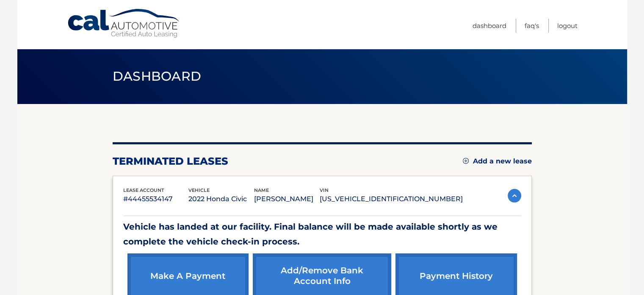 The image size is (644, 295). Describe the element at coordinates (144, 190) in the screenshot. I see `span: lease account` at that location.